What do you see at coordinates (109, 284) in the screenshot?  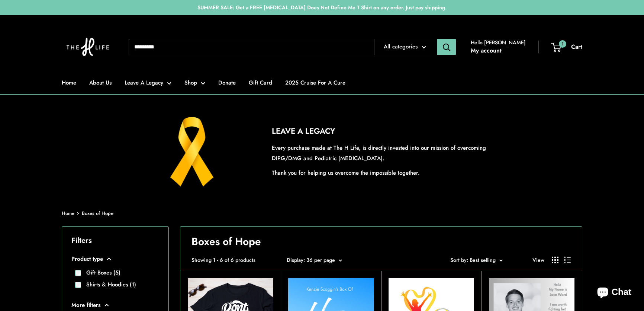 I see `label: Shirts & Hoodies (1)` at bounding box center [109, 284].